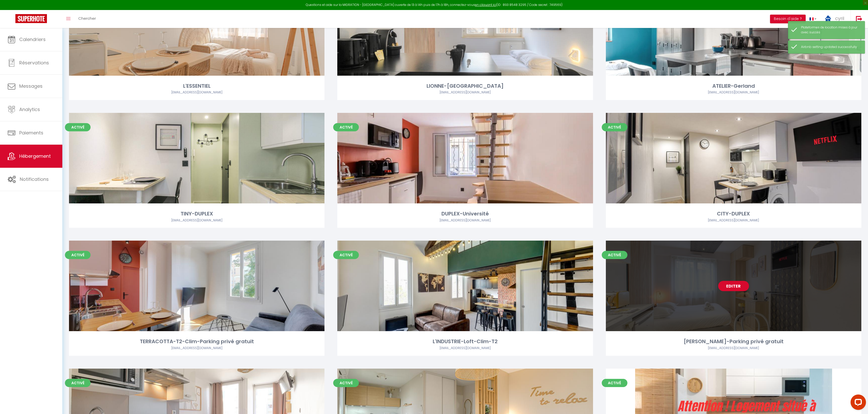  I want to click on span: Paiements, so click(31, 133).